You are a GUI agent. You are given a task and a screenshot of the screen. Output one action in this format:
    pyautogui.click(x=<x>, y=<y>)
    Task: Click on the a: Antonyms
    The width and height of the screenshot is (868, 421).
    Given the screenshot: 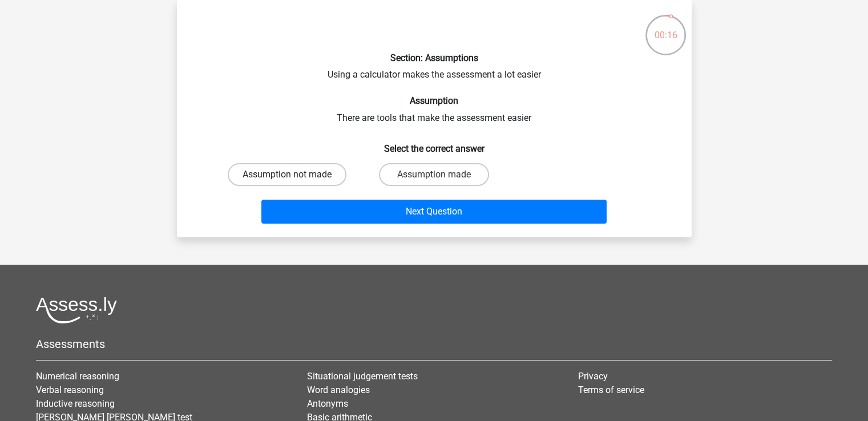 What is the action you would take?
    pyautogui.click(x=327, y=403)
    